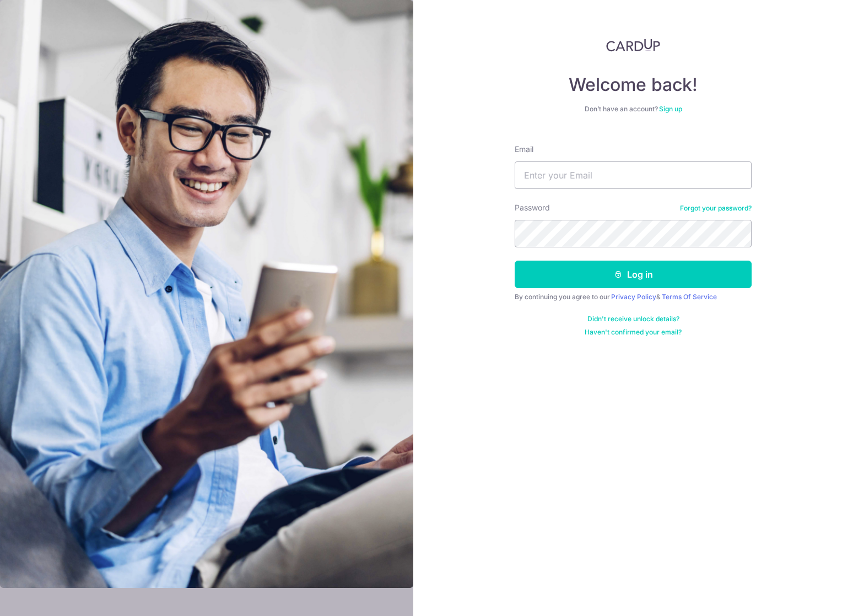 The width and height of the screenshot is (853, 616). I want to click on h4: Welcome back!, so click(634, 85).